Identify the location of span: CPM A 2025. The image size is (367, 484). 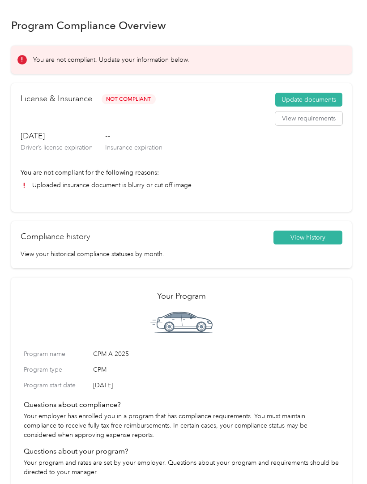
(216, 354).